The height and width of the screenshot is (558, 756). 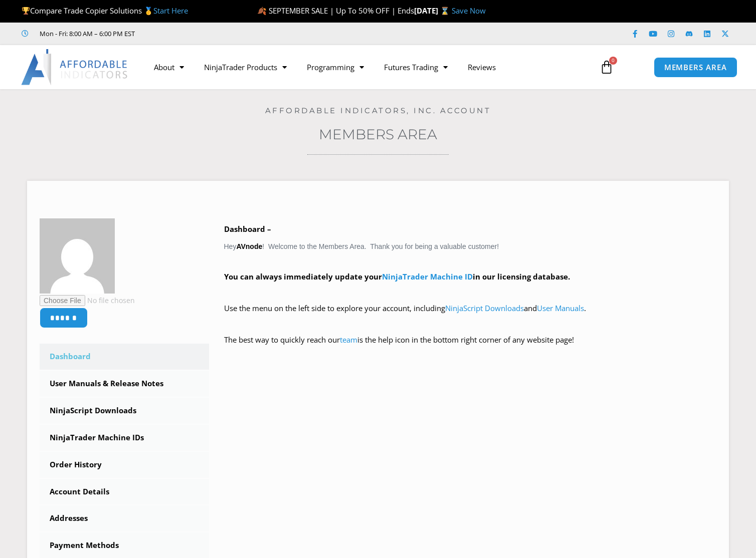 What do you see at coordinates (416, 67) in the screenshot?
I see `a: Futures Trading` at bounding box center [416, 67].